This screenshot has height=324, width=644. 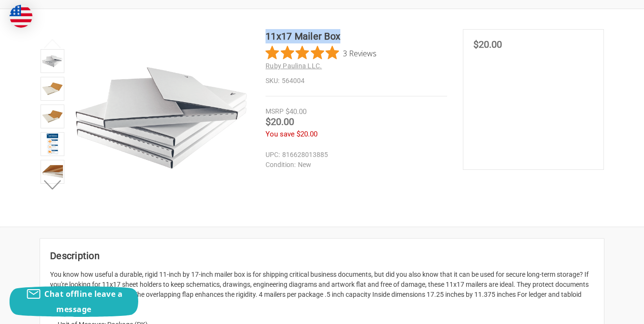 I want to click on dt: Condition:, so click(x=280, y=165).